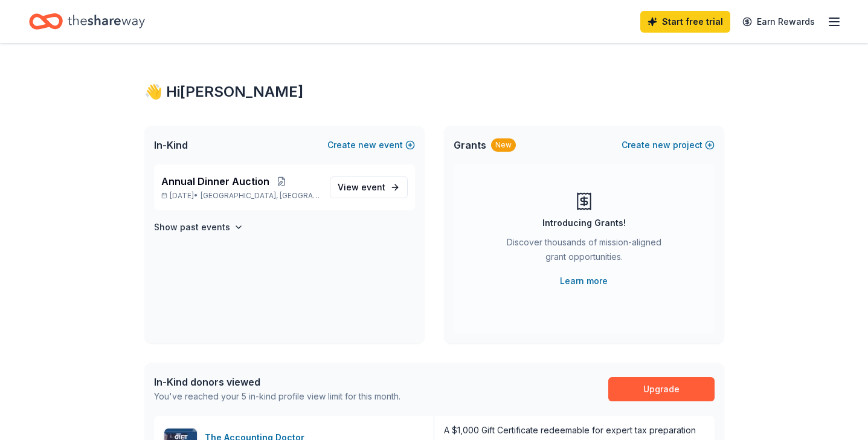  I want to click on div: Discover thousands of mission-aligned grant opportunities., so click(584, 252).